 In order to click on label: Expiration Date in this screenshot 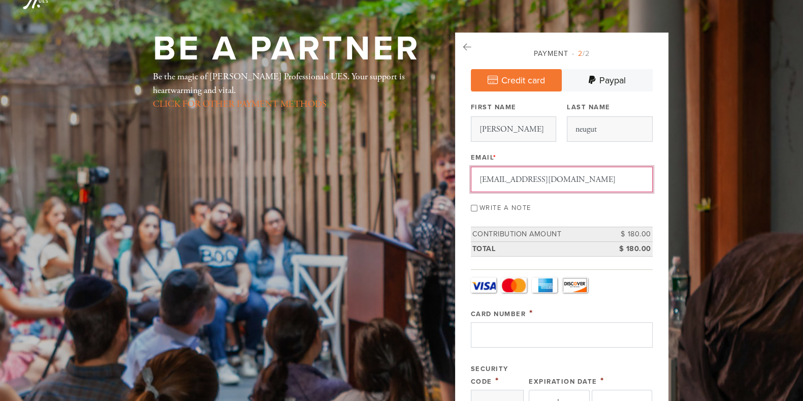, I will do `click(563, 381)`.